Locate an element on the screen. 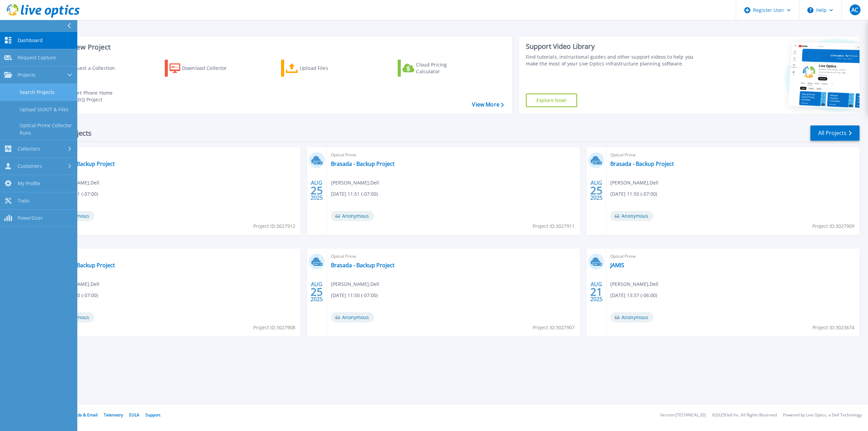 This screenshot has height=431, width=868. span: Project ID: 3027912 is located at coordinates (274, 226).